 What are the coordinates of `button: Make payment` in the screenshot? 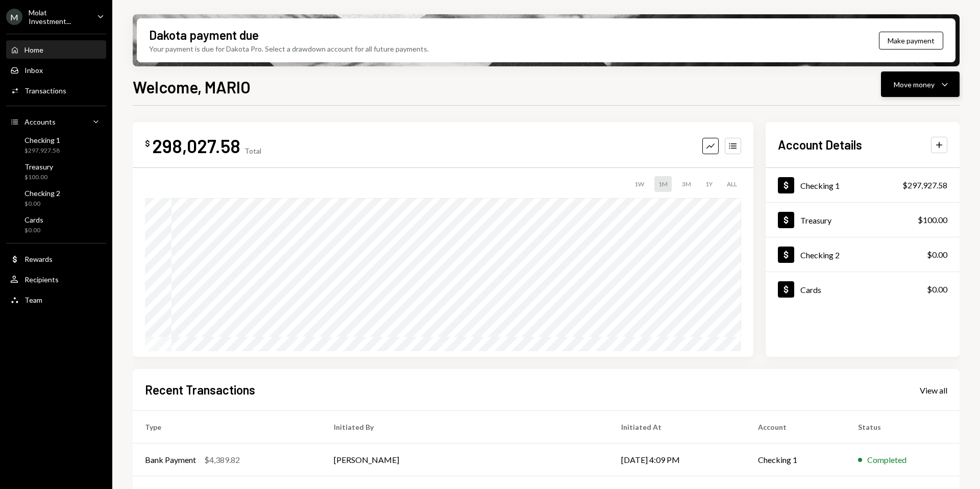 It's located at (911, 40).